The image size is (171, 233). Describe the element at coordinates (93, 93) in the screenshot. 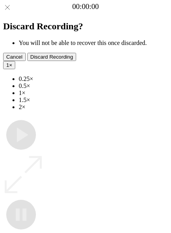

I see `li: 1×` at that location.